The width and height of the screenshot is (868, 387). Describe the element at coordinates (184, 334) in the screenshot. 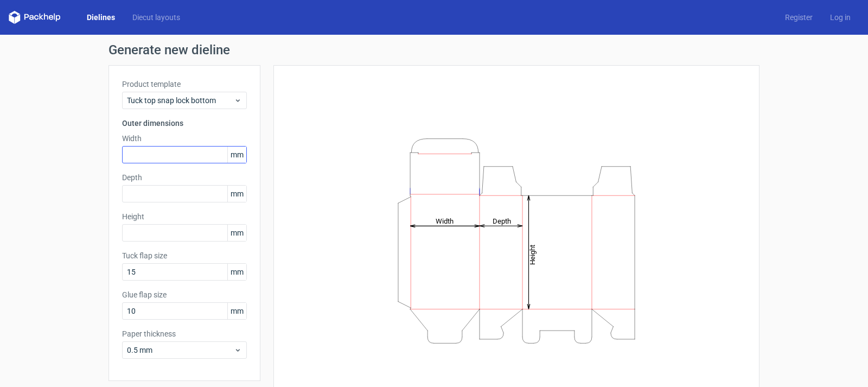

I see `label: Paper thickness` at that location.